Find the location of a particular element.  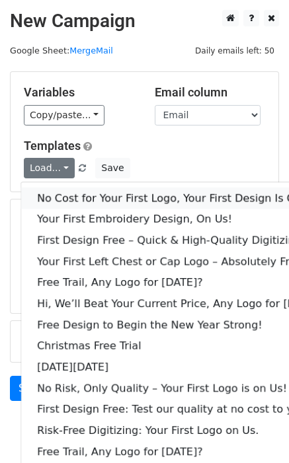

div: Chat Widget is located at coordinates (256, 431).